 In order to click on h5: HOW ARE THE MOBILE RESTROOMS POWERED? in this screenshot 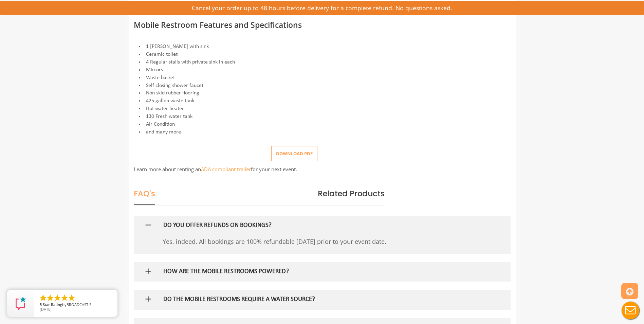, I will do `click(311, 272)`.